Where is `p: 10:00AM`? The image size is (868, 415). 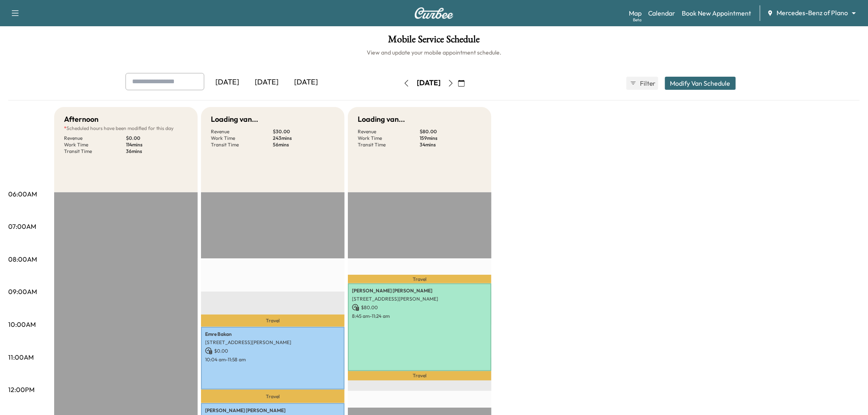
p: 10:00AM is located at coordinates (22, 324).